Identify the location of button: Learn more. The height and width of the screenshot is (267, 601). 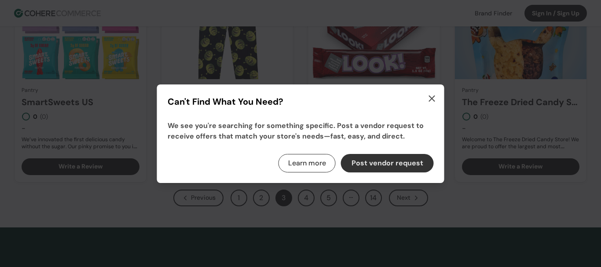
(307, 163).